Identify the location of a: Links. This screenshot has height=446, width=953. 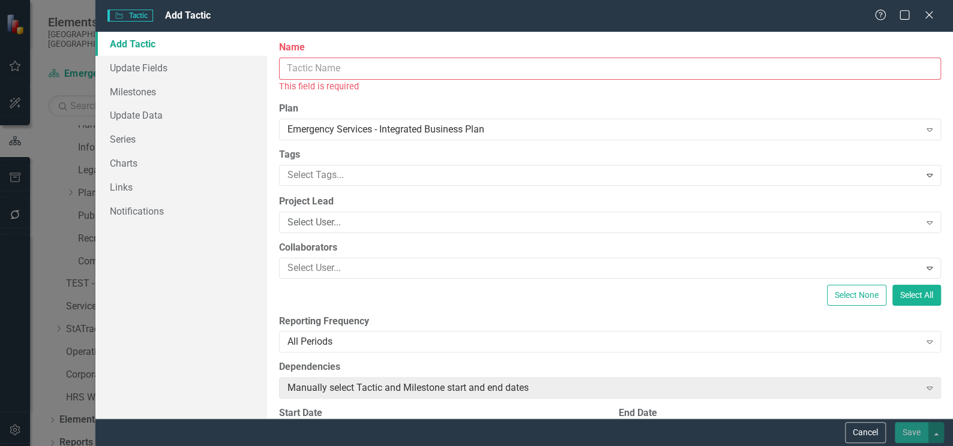
(181, 187).